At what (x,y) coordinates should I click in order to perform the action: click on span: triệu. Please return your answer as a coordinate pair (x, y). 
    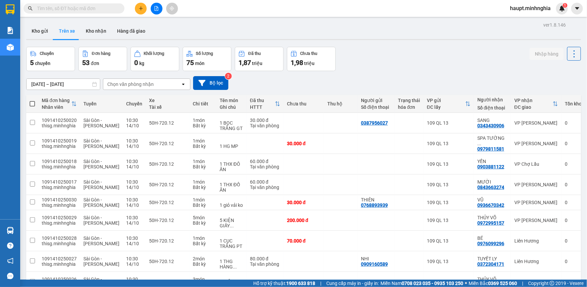
    Looking at the image, I should click on (257, 63).